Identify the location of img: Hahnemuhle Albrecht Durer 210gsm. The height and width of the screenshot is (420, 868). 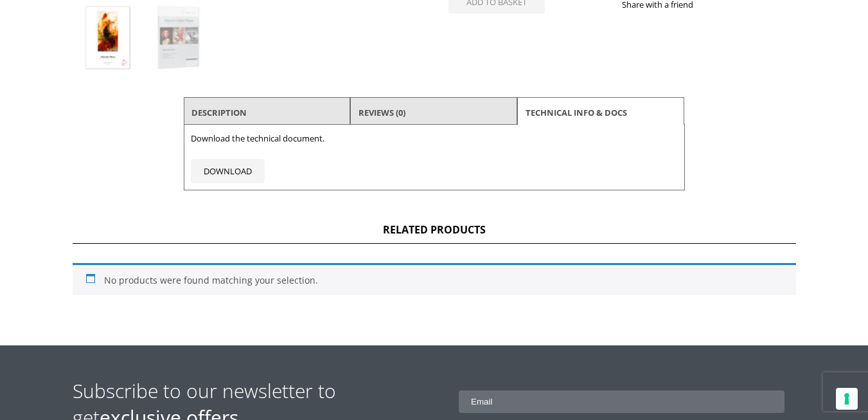
(108, 38).